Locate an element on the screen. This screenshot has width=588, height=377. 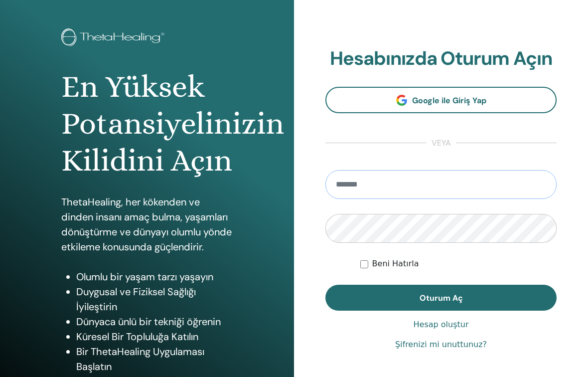
a: Hesap oluştur is located at coordinates (442, 325).